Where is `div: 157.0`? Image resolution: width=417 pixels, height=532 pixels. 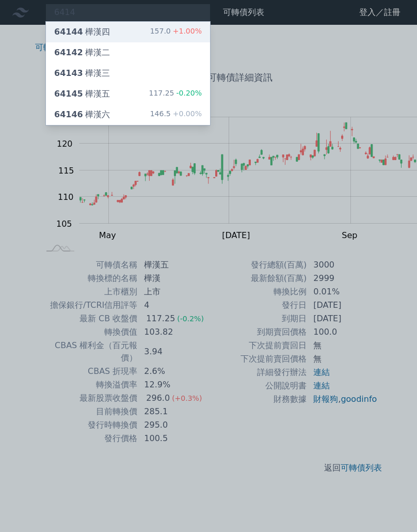
div: 157.0 is located at coordinates (176, 32).